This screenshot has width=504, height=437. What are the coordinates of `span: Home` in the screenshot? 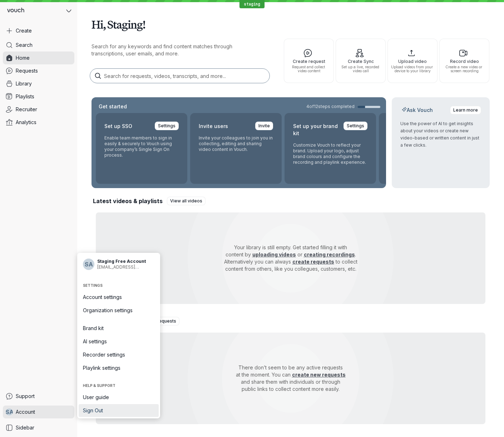 It's located at (22, 58).